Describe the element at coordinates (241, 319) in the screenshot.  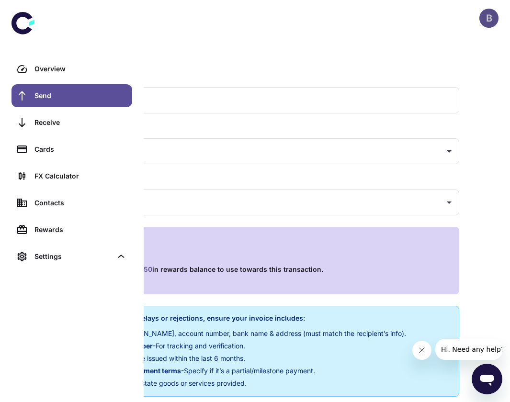
I see `h6: To avoid payment delays or rejections, ensure your invoice includes:` at that location.